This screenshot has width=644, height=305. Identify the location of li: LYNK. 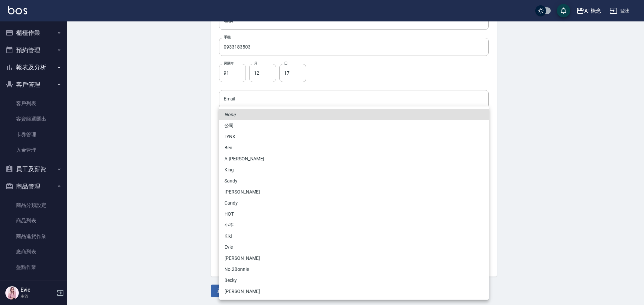
(354, 137).